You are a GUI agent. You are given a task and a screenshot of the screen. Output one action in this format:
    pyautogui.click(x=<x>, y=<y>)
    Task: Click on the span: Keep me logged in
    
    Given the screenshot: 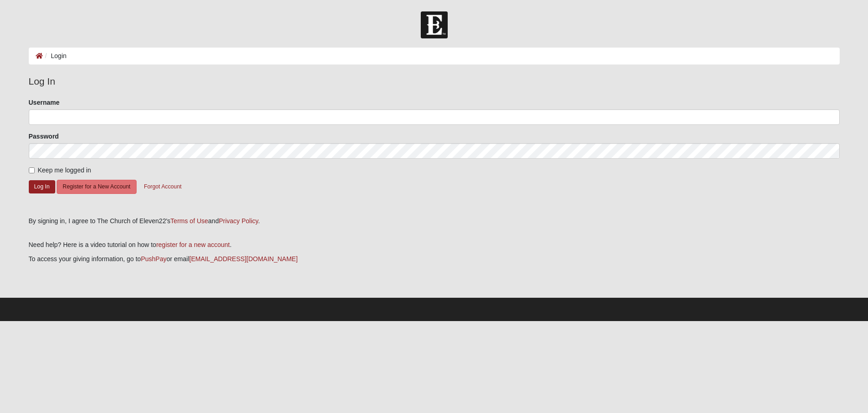 What is the action you would take?
    pyautogui.click(x=65, y=170)
    